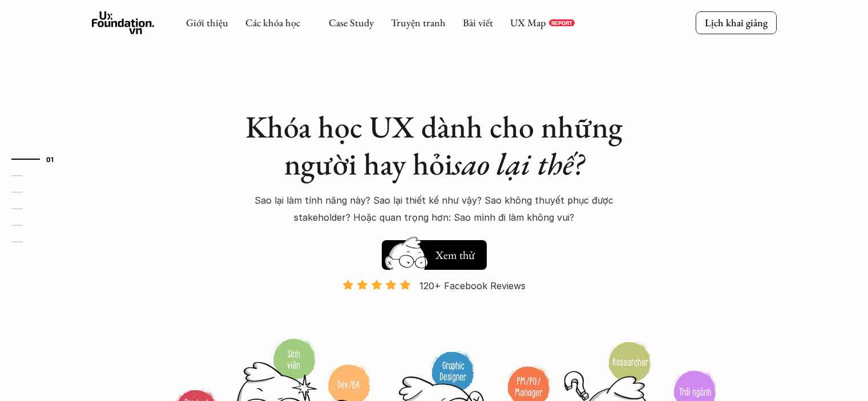  What do you see at coordinates (435, 145) in the screenshot?
I see `h1: Khóa học UX dành cho những người hay hỏi` at bounding box center [435, 145].